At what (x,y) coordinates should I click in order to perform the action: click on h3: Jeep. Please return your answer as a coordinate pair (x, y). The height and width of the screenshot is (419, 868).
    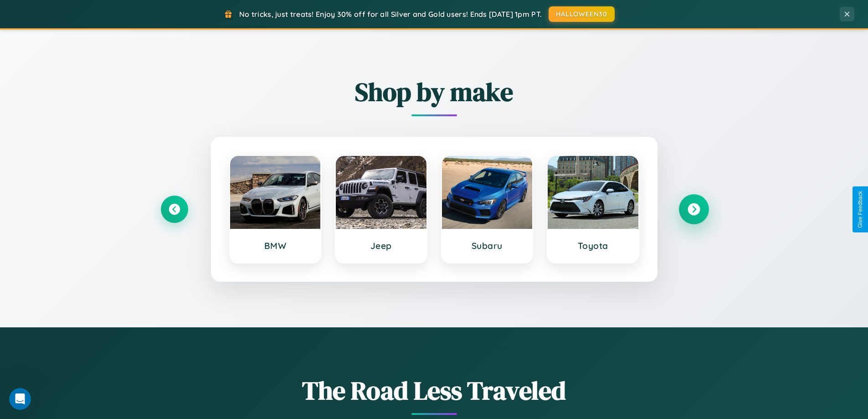
    Looking at the image, I should click on (381, 246).